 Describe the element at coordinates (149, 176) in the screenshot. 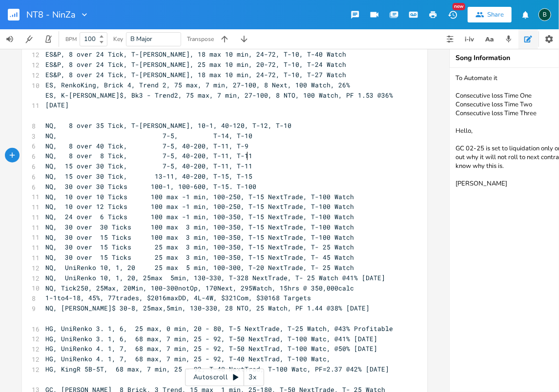

I see `span: NQ, 15 over 30 Tick, 13-11, 40-200, T-15, T-15` at that location.